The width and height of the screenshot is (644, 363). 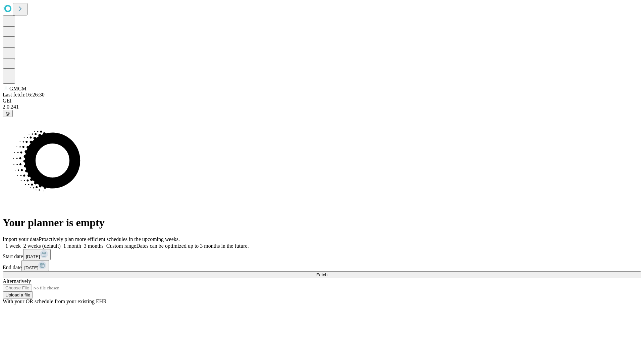 What do you see at coordinates (322, 266) in the screenshot?
I see `div: End date` at bounding box center [322, 266].